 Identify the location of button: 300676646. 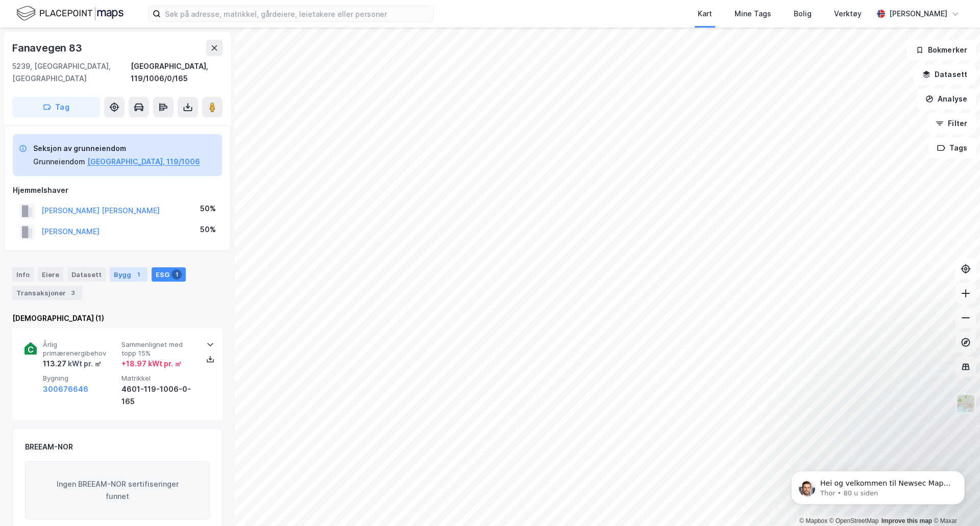
(65, 389).